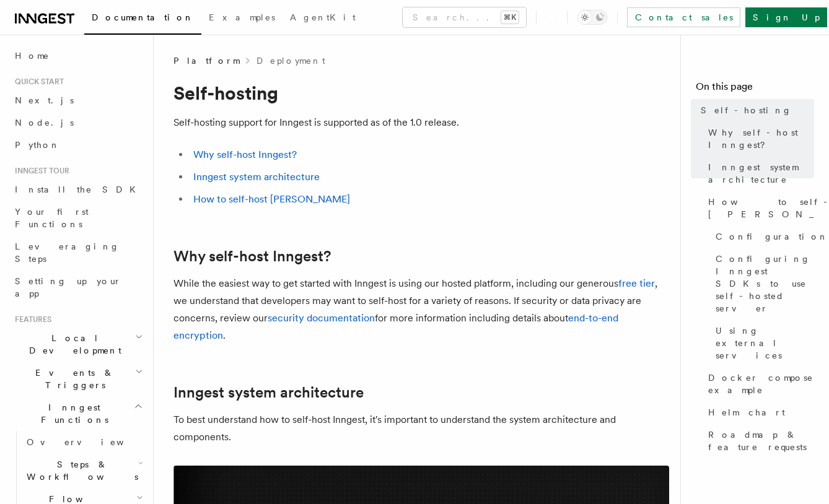  Describe the element at coordinates (52, 218) in the screenshot. I see `span: Your first Functions` at that location.